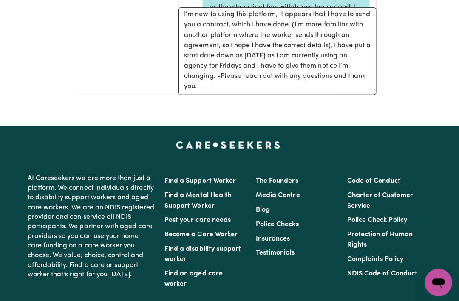 The height and width of the screenshot is (301, 459). What do you see at coordinates (94, 224) in the screenshot?
I see `p: At Careseekers we are more than just a platform. We connect individuals directly to disability su...` at bounding box center [94, 224].